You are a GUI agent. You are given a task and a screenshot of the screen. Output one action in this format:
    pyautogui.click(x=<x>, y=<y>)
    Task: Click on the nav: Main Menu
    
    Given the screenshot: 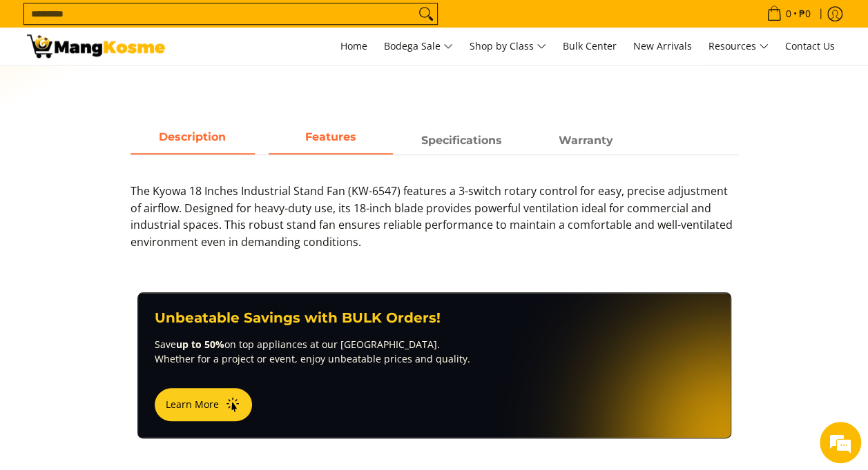 What is the action you would take?
    pyautogui.click(x=510, y=47)
    